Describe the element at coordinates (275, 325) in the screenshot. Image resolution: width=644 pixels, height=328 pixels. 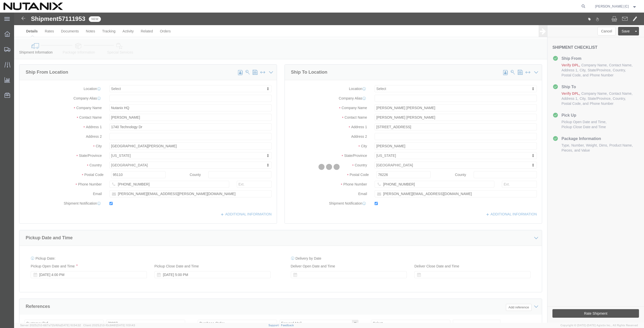
I see `a: Support` at that location.